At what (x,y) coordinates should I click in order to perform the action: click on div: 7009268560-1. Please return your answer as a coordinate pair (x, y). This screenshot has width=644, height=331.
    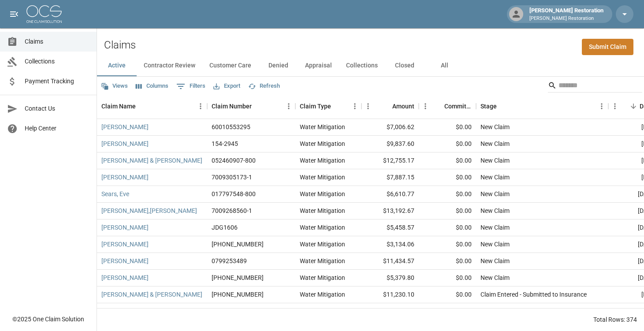
    Looking at the image, I should click on (232, 211).